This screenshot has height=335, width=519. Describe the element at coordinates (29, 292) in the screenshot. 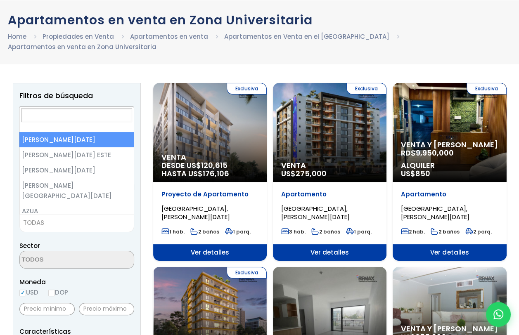

I see `label: USD` at that location.